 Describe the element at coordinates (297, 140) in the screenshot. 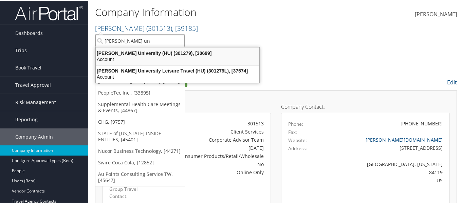

I see `label: Website:` at that location.